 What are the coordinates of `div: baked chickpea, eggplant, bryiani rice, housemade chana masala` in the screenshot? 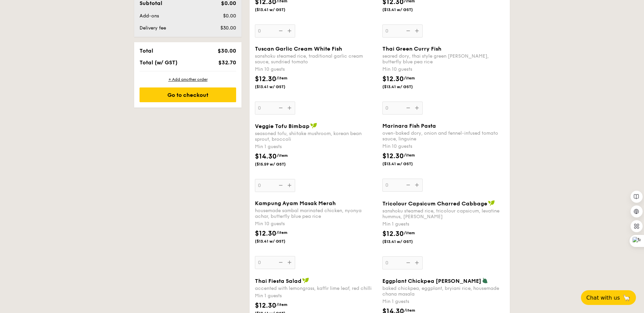 It's located at (443, 291).